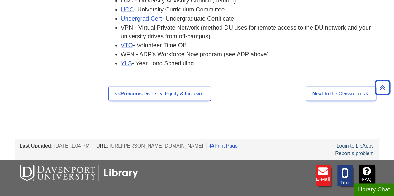 The width and height of the screenshot is (394, 196). What do you see at coordinates (36, 146) in the screenshot?
I see `span: Last Updated:` at bounding box center [36, 146].